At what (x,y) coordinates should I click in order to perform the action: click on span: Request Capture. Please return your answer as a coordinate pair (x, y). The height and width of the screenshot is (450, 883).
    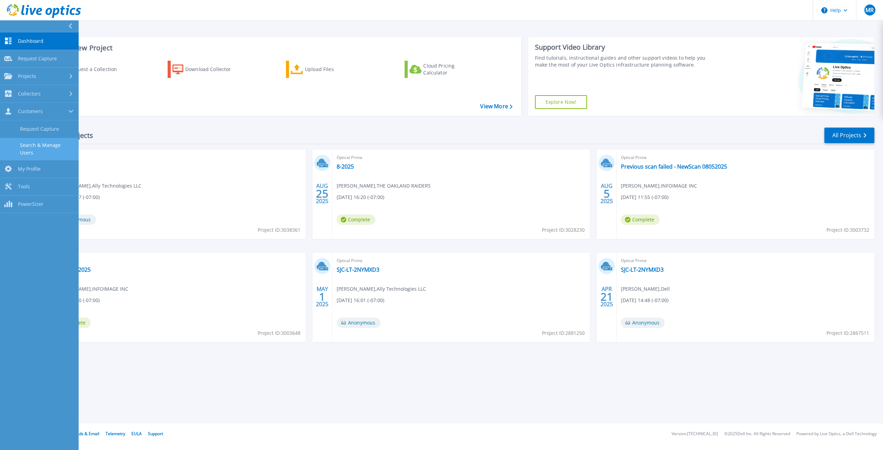
    Looking at the image, I should click on (37, 59).